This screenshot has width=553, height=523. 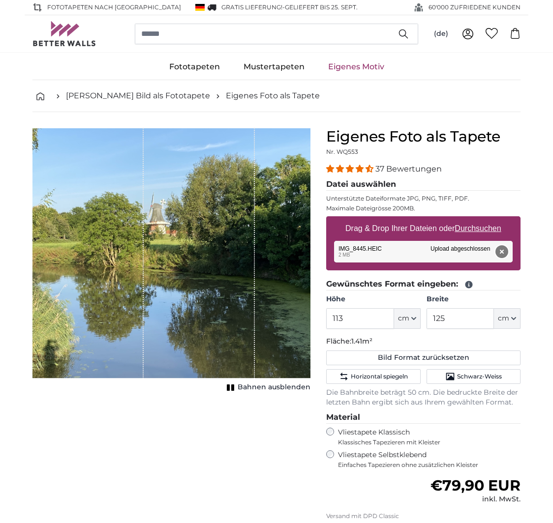 I want to click on a: Fototapeten, so click(x=194, y=67).